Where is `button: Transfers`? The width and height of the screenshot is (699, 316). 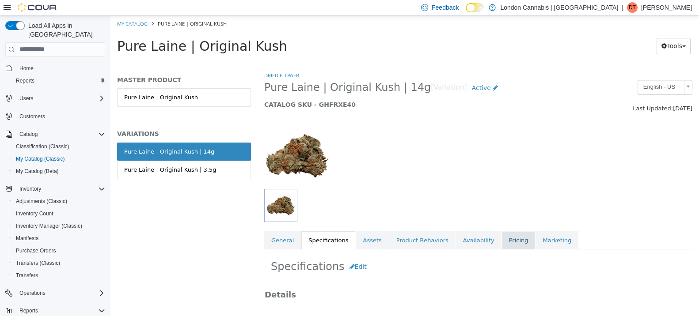 button: Transfers is located at coordinates (59, 276).